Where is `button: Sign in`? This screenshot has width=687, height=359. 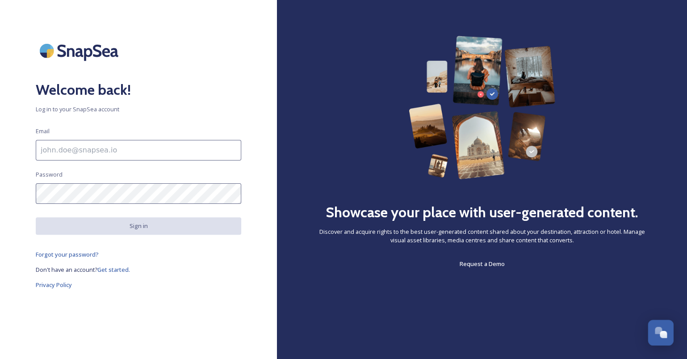
button: Sign in is located at coordinates (138, 225).